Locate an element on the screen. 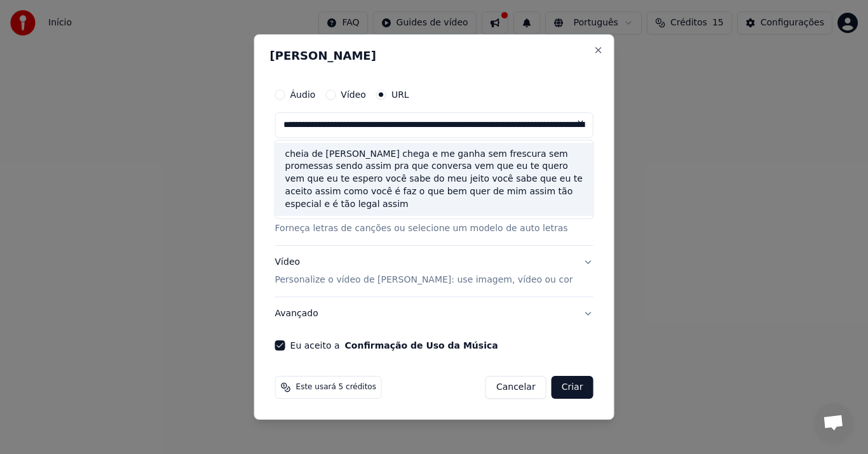  span: Este usará 5 créditos is located at coordinates (336, 387).